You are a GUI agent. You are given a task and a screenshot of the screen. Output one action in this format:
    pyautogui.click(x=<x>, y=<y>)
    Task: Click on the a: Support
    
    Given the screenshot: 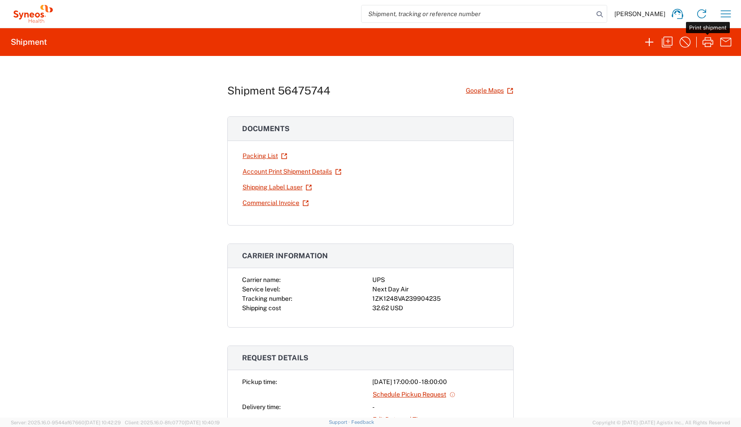 What is the action you would take?
    pyautogui.click(x=340, y=422)
    